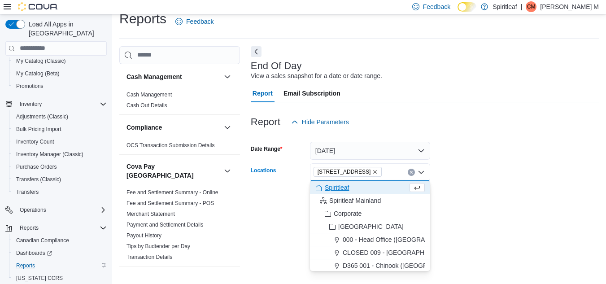 The width and height of the screenshot is (606, 284). I want to click on span: Payment and Settlement Details, so click(165, 225).